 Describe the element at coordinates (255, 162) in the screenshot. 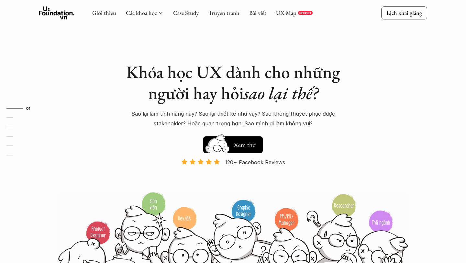

I see `p: 120+ Facebook Reviews` at that location.